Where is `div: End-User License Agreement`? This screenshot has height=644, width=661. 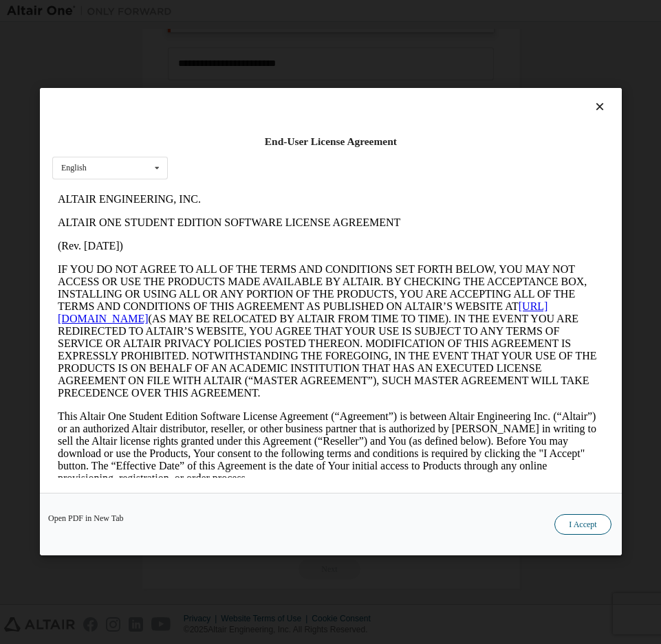 div: End-User License Agreement is located at coordinates (330, 141).